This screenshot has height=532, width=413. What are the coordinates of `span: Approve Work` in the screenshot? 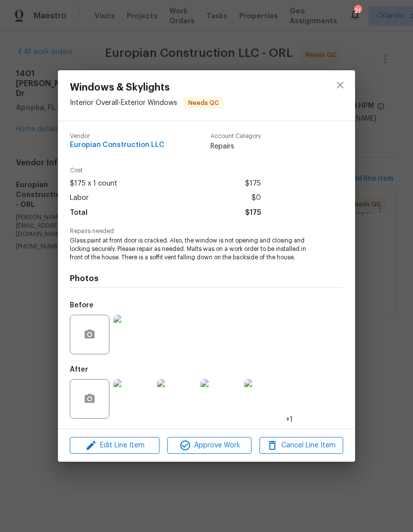 It's located at (209, 445).